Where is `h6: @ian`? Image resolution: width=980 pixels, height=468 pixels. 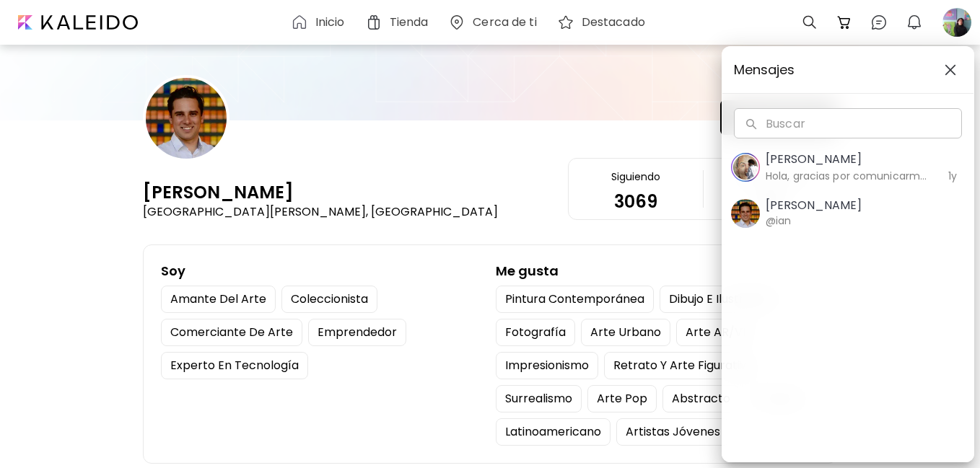 h6: @ian is located at coordinates (778, 221).